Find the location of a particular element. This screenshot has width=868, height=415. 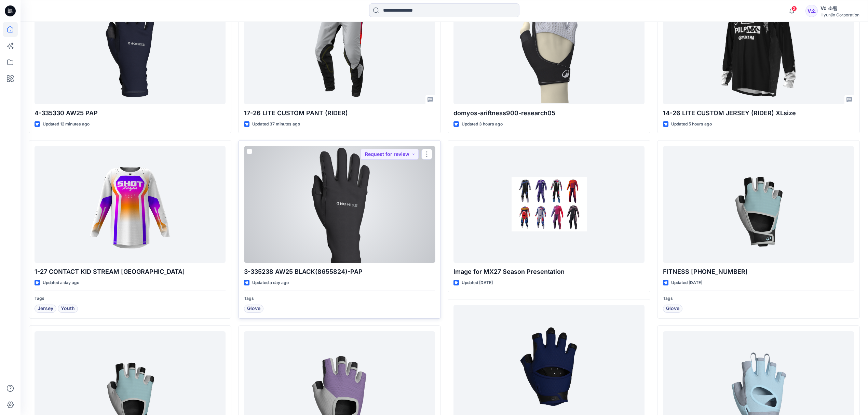

p: Updated 5 hours ago is located at coordinates (692, 124).